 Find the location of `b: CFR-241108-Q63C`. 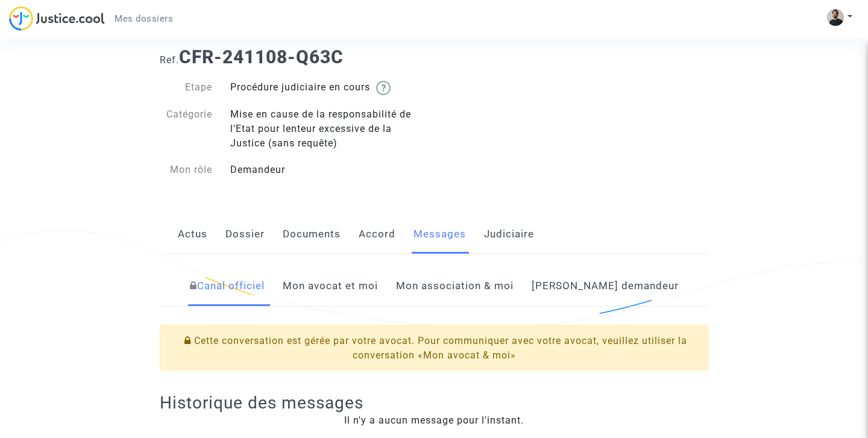

b: CFR-241108-Q63C is located at coordinates (261, 57).